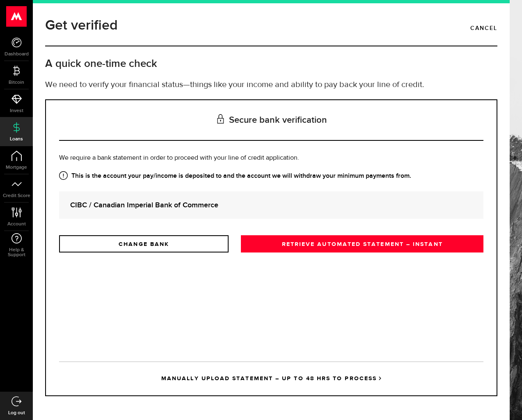 Image resolution: width=522 pixels, height=420 pixels. Describe the element at coordinates (81, 25) in the screenshot. I see `h1: Get verified` at that location.